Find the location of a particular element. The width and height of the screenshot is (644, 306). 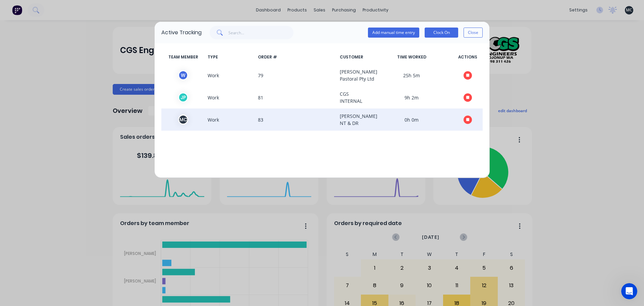

div: M C is located at coordinates (183, 120).